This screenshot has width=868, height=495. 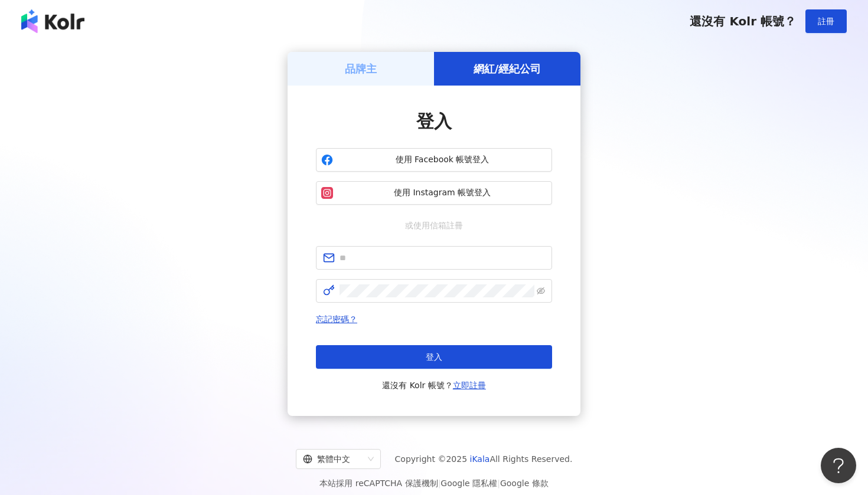 What do you see at coordinates (442, 193) in the screenshot?
I see `span: 使用 Instagram 帳號登入` at bounding box center [442, 193].